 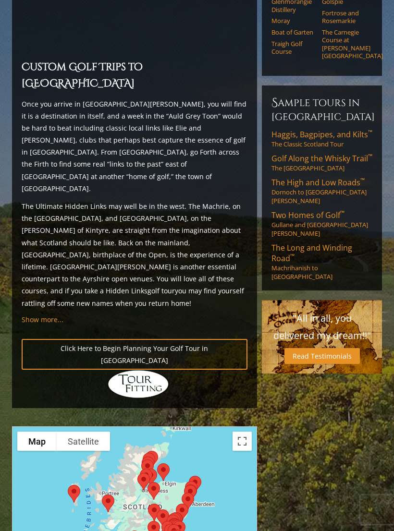 I want to click on a: golf tour, so click(x=161, y=291).